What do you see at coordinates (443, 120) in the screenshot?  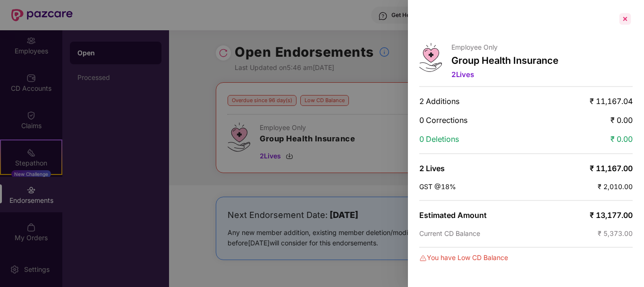 I see `span: 0 Corrections` at bounding box center [443, 120].